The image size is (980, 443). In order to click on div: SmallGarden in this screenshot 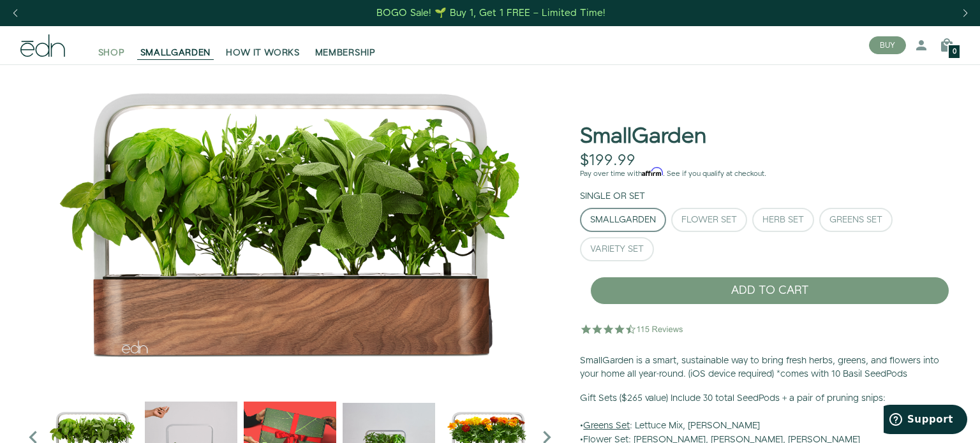, I will do `click(623, 220)`.